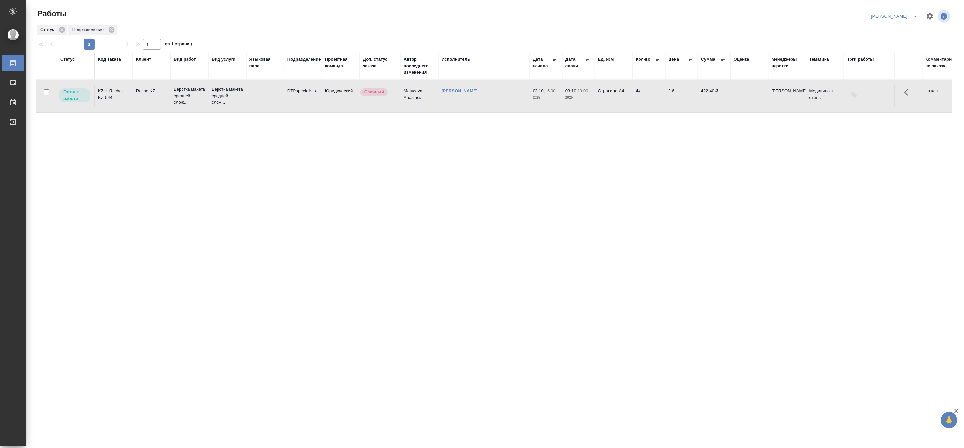 The height and width of the screenshot is (448, 964). I want to click on div: Исполнитель может приступить к работе, so click(75, 95).